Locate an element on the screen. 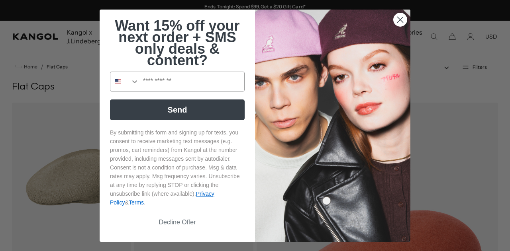  img: 4fd34567-b031-494e-b820-426212470989.jpeg is located at coordinates (333, 126).